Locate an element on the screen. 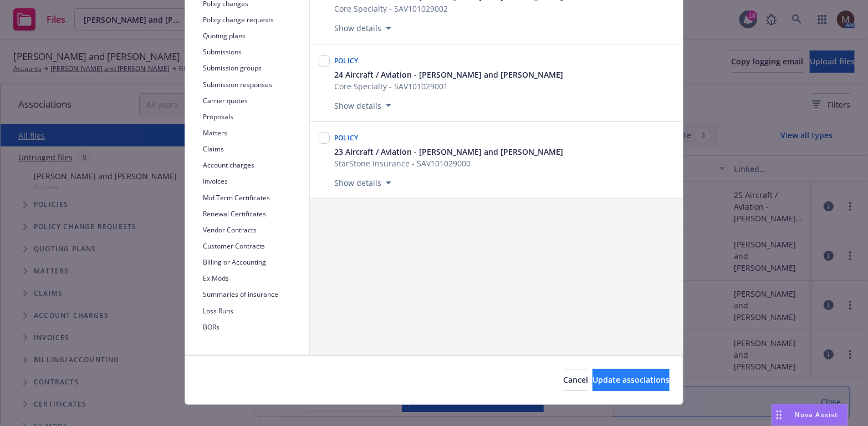  button: Nova Assist is located at coordinates (810, 415).